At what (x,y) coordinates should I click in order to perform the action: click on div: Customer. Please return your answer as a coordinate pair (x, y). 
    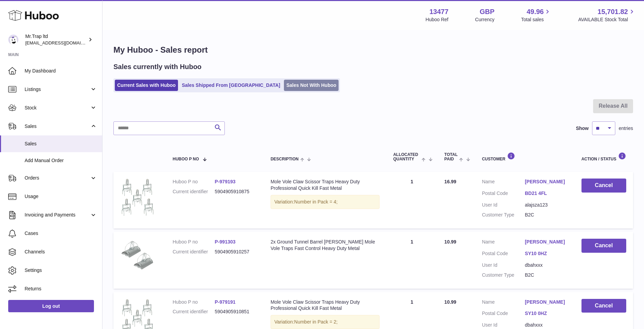
    Looking at the image, I should click on (525, 156).